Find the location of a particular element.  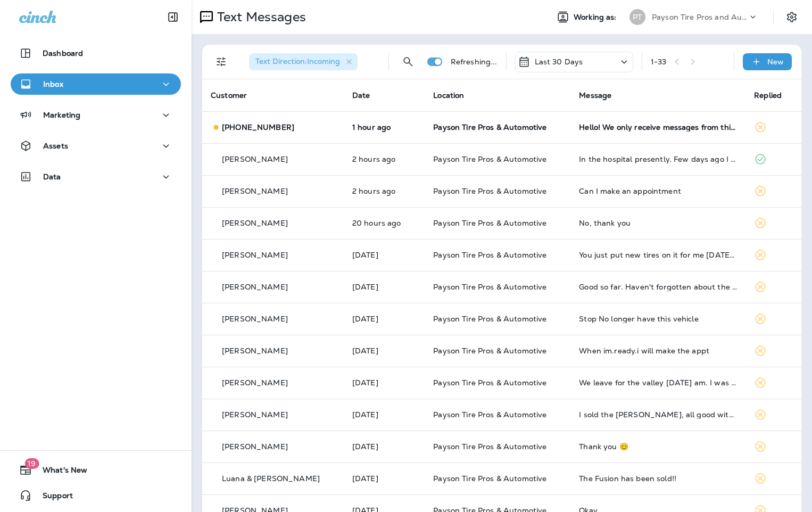

button: Marketing is located at coordinates (96, 115).